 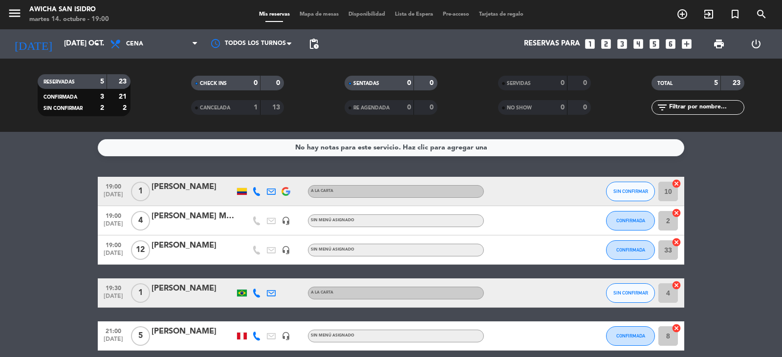 I want to click on i: looks_one, so click(x=590, y=44).